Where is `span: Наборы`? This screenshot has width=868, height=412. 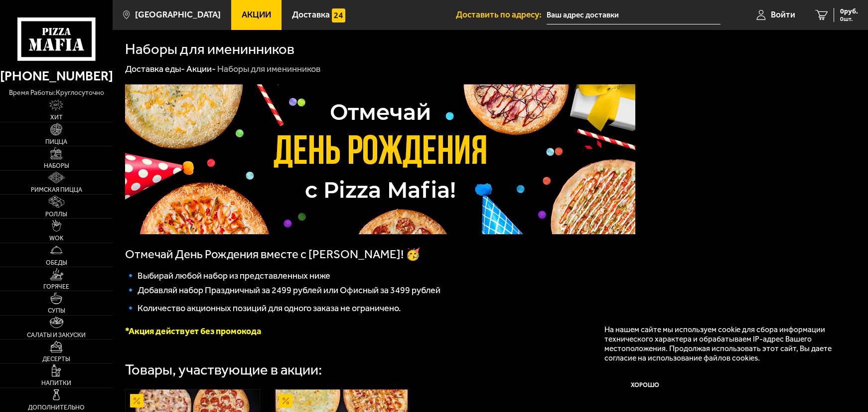
span: Наборы is located at coordinates (57, 166).